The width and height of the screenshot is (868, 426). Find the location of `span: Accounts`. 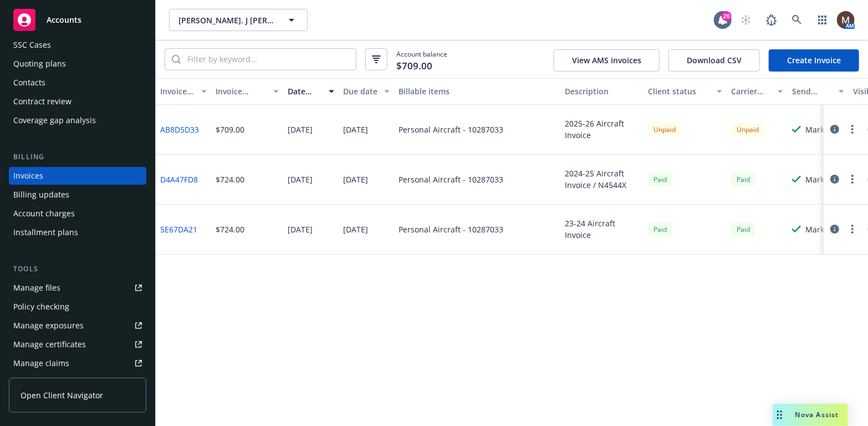

span: Accounts is located at coordinates (64, 20).